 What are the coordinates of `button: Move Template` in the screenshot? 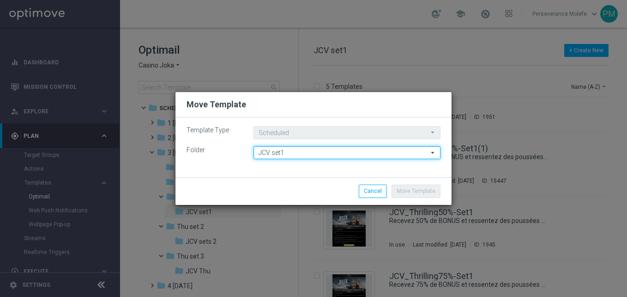 It's located at (416, 191).